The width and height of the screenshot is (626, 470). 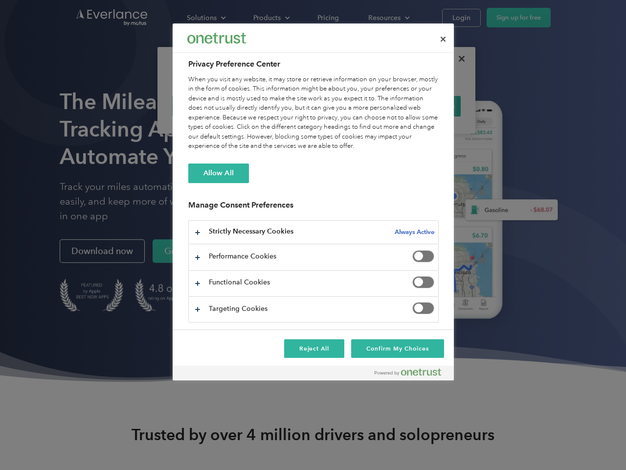 What do you see at coordinates (313, 202) in the screenshot?
I see `div: Preference center` at bounding box center [313, 202].